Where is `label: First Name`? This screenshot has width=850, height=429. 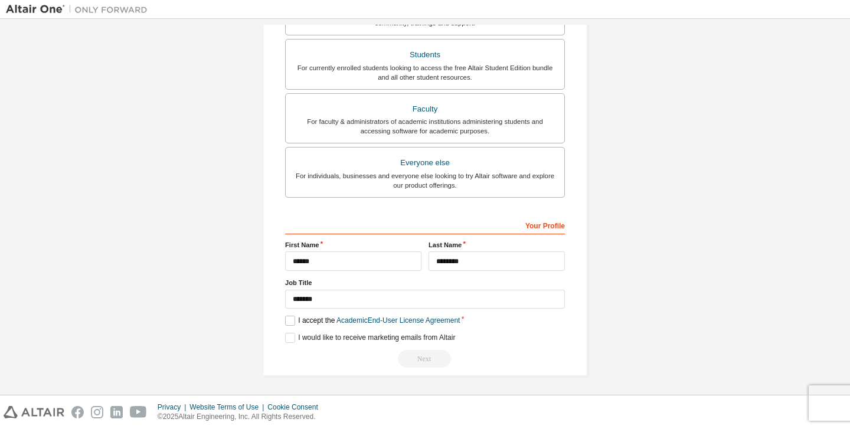 label: First Name is located at coordinates (353, 245).